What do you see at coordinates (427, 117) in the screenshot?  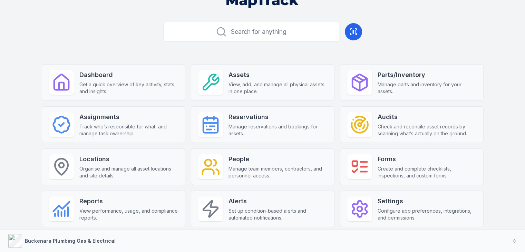 I see `strong: Audits` at bounding box center [427, 117].